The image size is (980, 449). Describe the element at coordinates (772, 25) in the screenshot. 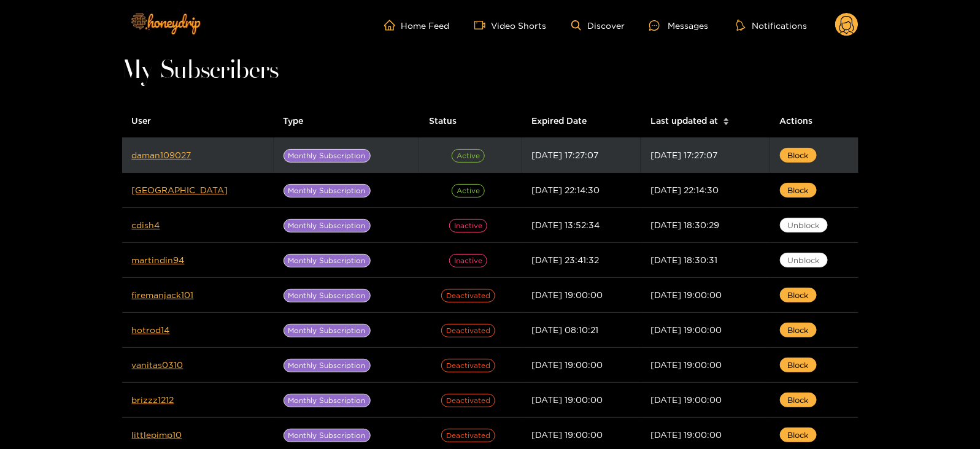

I see `button: Notifications` at that location.